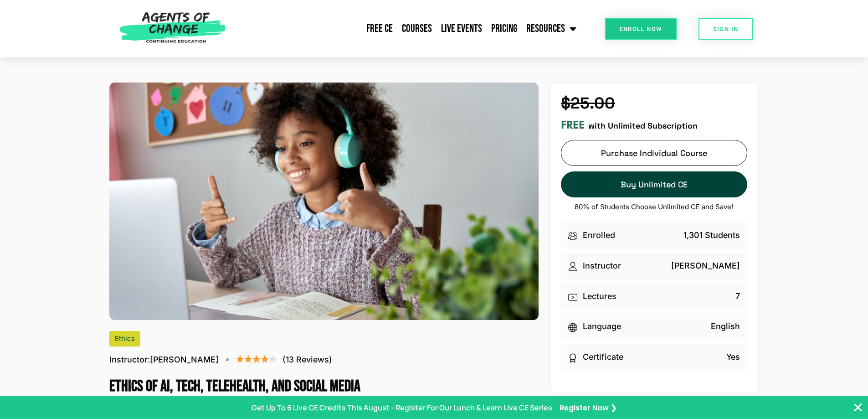 The width and height of the screenshot is (868, 419). Describe the element at coordinates (402, 407) in the screenshot. I see `p: Get Up To 6 Live CE Credits This August - Register For Our Lunch & Learn Live CE Series` at that location.